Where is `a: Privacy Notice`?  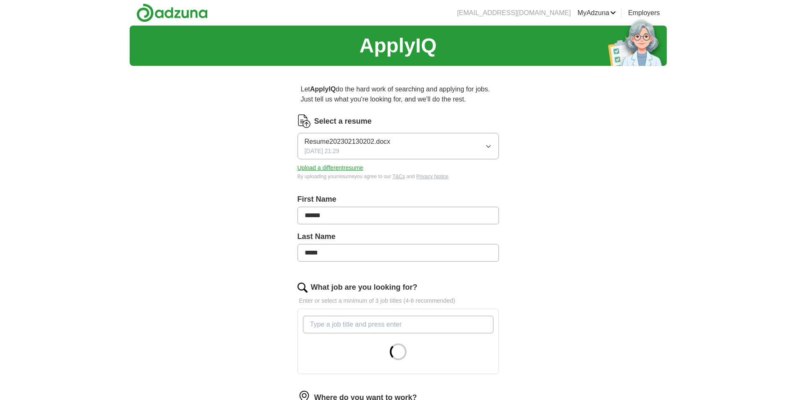 a: Privacy Notice is located at coordinates (432, 177).